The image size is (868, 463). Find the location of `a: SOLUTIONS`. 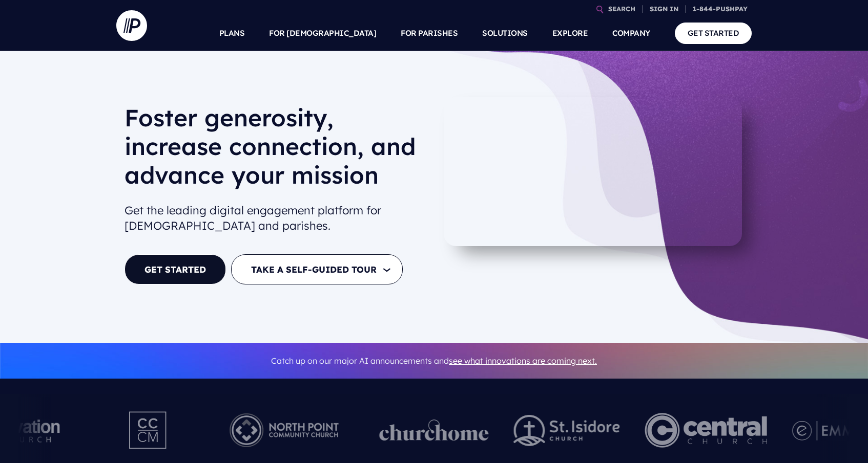

a: SOLUTIONS is located at coordinates (505, 33).